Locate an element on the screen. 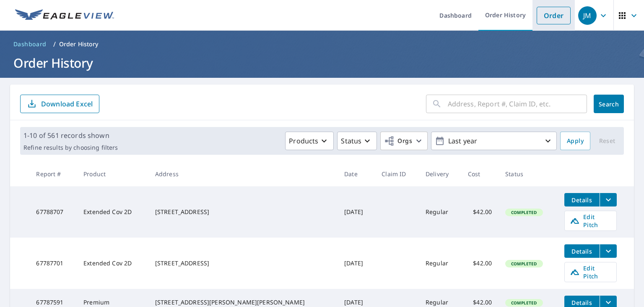  th: Cost is located at coordinates (480, 174).